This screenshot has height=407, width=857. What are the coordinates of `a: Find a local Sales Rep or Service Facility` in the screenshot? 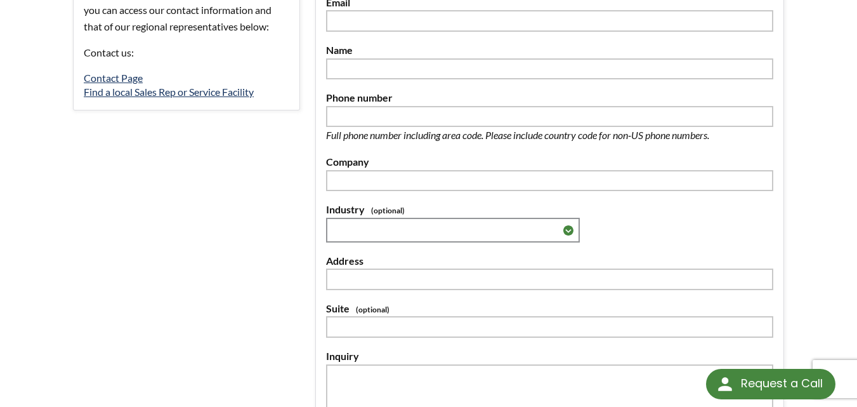 It's located at (169, 91).